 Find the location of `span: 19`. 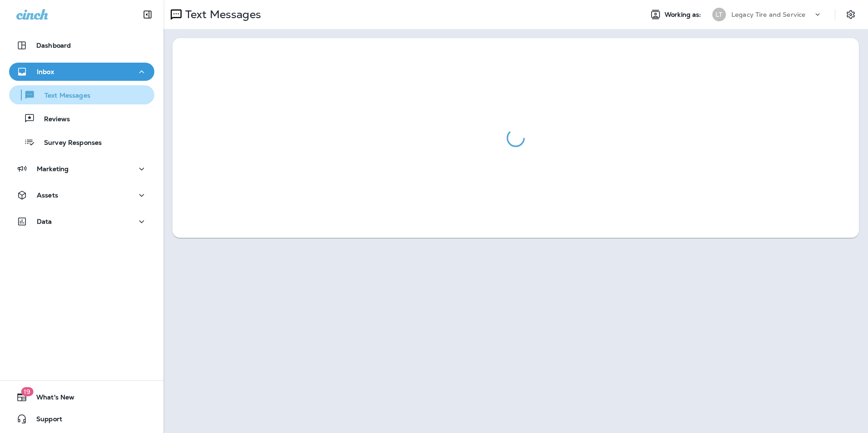

span: 19 is located at coordinates (27, 392).